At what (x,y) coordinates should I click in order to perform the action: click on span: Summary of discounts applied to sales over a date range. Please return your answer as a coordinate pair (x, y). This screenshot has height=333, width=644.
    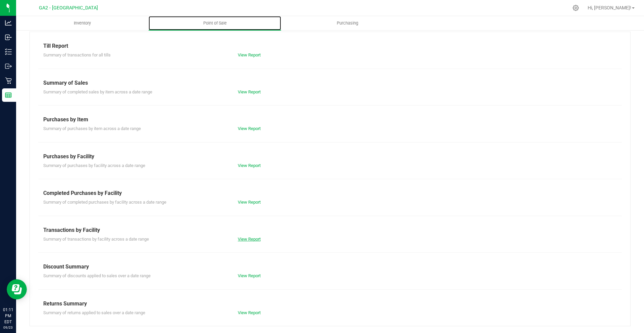
    Looking at the image, I should click on (97, 276).